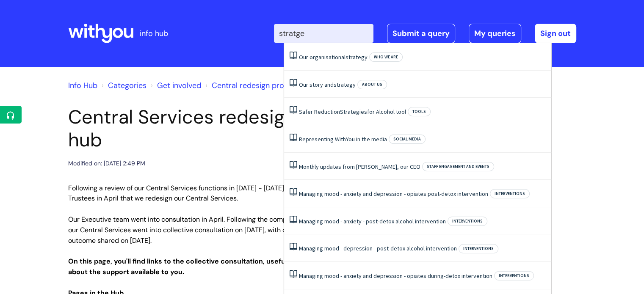  Describe the element at coordinates (83, 86) in the screenshot. I see `a: Info Hub` at that location.